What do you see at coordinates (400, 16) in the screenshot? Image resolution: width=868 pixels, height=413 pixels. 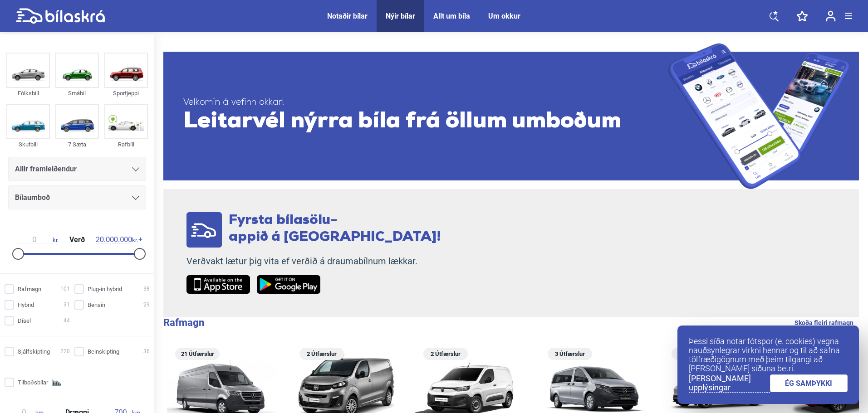 I see `a: Nýir bílar` at bounding box center [400, 16].